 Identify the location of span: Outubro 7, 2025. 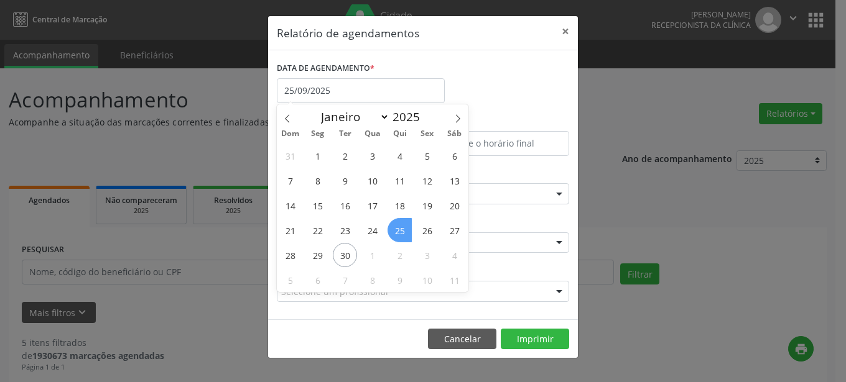
(345, 280).